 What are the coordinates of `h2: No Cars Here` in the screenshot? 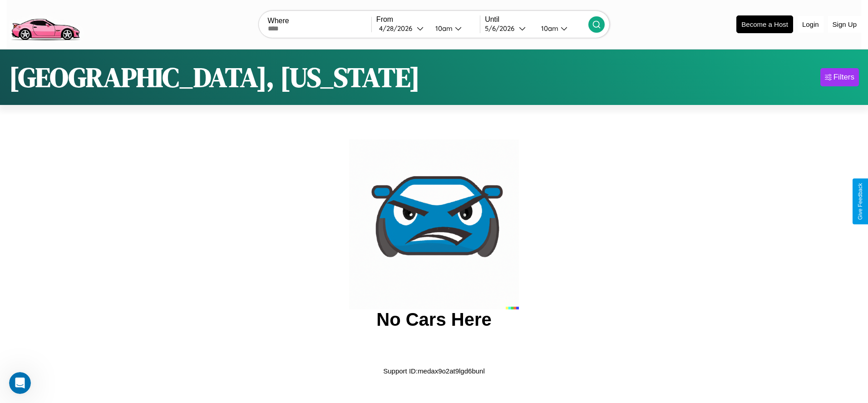 It's located at (433, 319).